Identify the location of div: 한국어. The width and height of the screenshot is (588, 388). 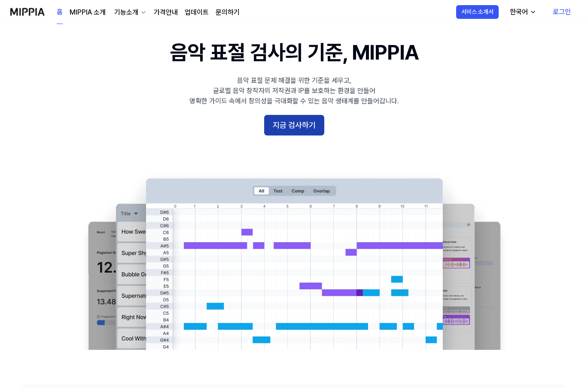
(519, 12).